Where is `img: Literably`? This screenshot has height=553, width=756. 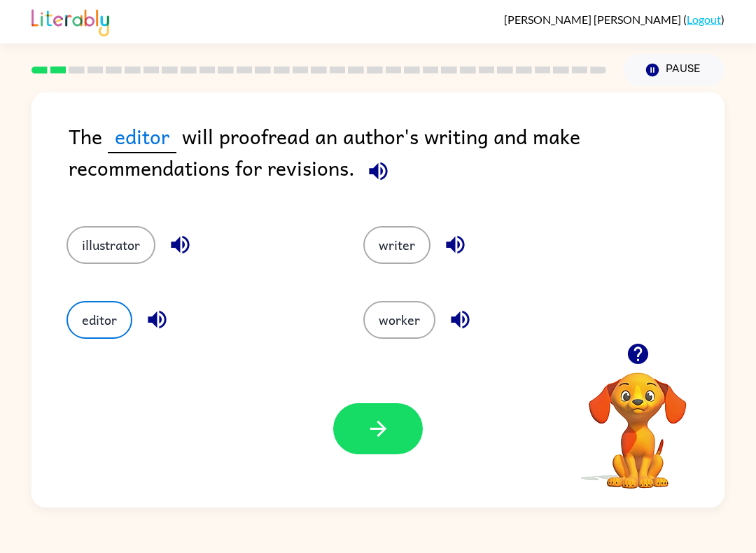
img: Literably is located at coordinates (70, 21).